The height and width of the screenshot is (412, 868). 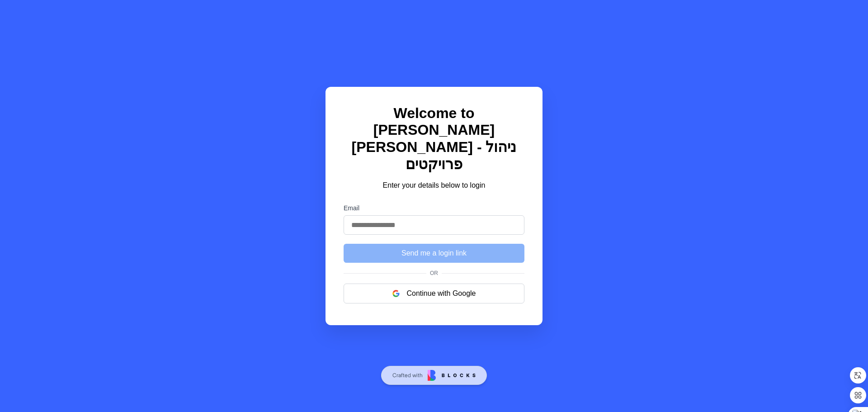 I want to click on button: Send me a login link, so click(x=434, y=253).